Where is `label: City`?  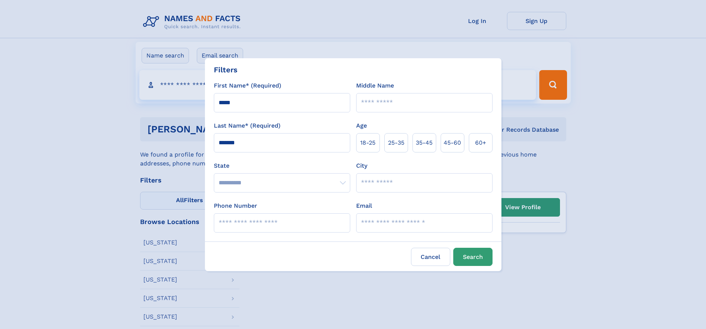
label: City is located at coordinates (362, 166).